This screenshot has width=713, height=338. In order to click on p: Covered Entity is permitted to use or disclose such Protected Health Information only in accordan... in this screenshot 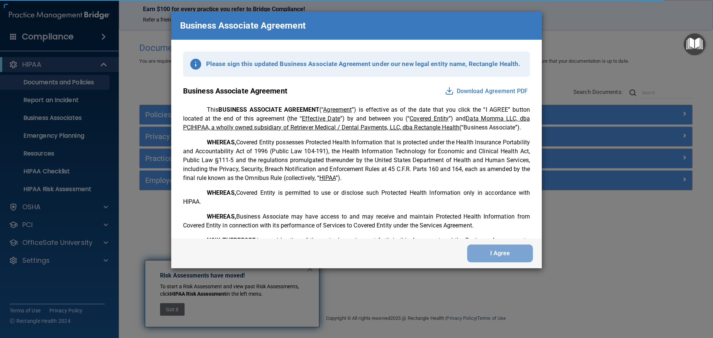, I will do `click(357, 198)`.